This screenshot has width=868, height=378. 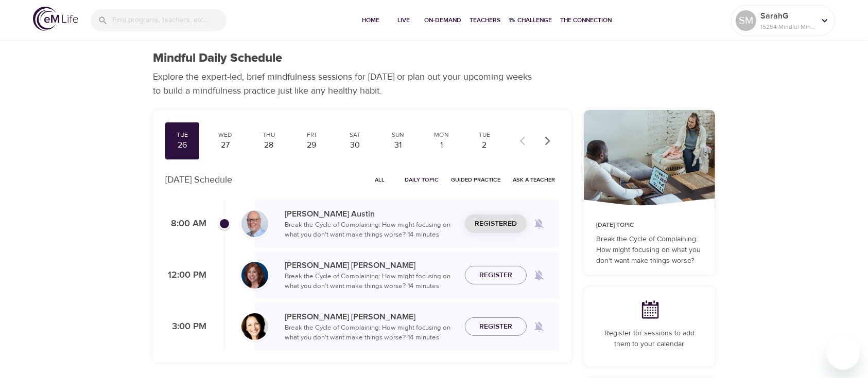 What do you see at coordinates (404, 20) in the screenshot?
I see `span: Live` at bounding box center [404, 20].